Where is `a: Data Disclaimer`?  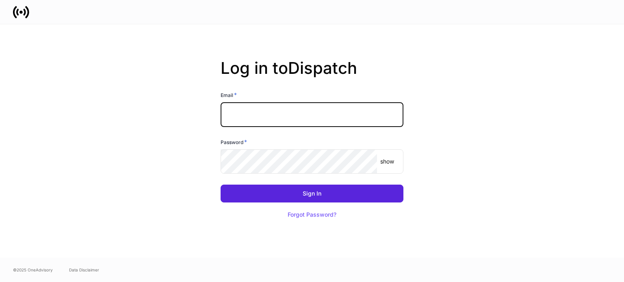 a: Data Disclaimer is located at coordinates (84, 270).